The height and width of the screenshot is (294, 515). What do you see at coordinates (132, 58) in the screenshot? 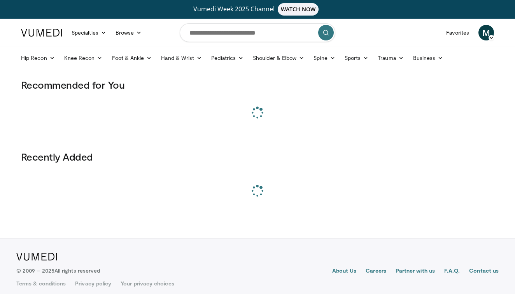
I see `a: Foot & Ankle` at bounding box center [132, 58].